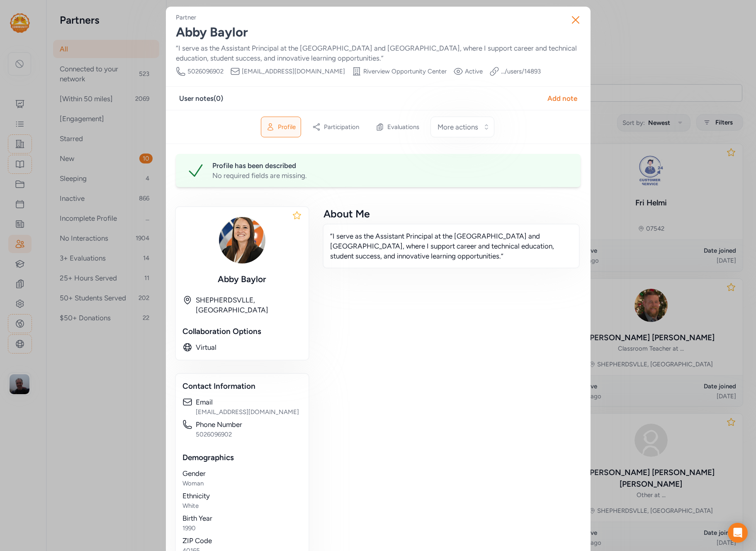 Image resolution: width=756 pixels, height=551 pixels. Describe the element at coordinates (242, 483) in the screenshot. I see `div: Woman` at that location.